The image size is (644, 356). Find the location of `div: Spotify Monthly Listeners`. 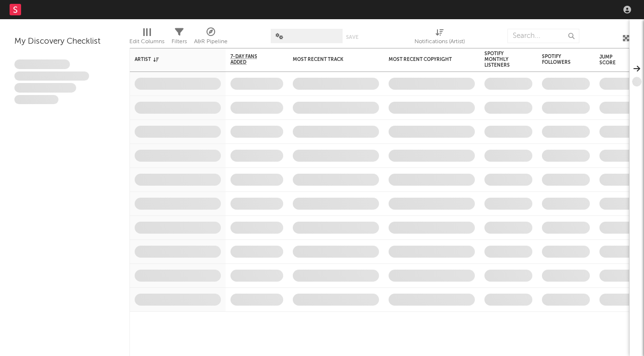

div: Spotify Monthly Listeners is located at coordinates (501, 59).